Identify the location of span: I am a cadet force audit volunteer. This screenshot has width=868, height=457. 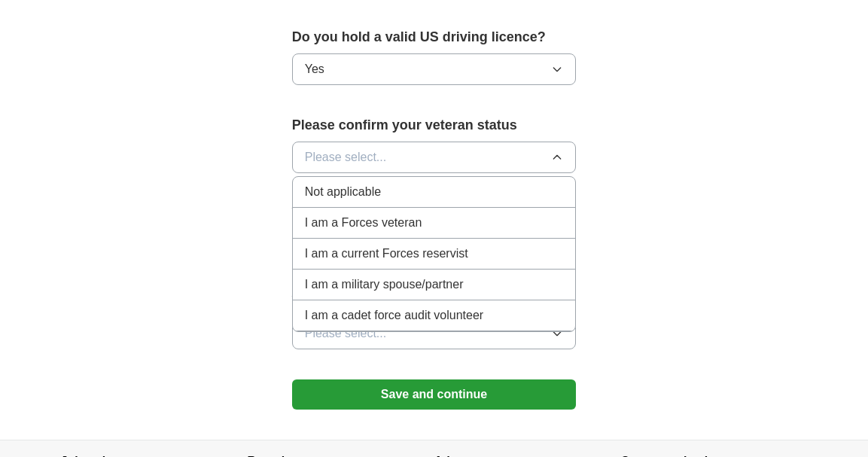
(394, 316).